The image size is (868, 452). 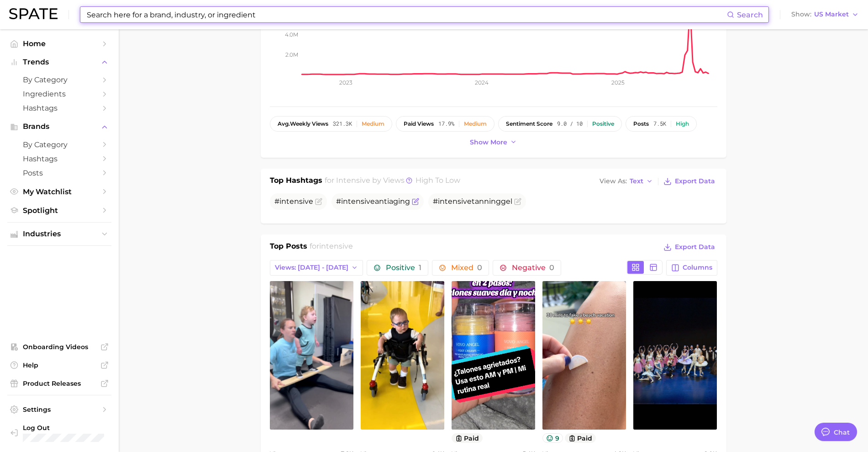 I want to click on span: posts, so click(x=641, y=124).